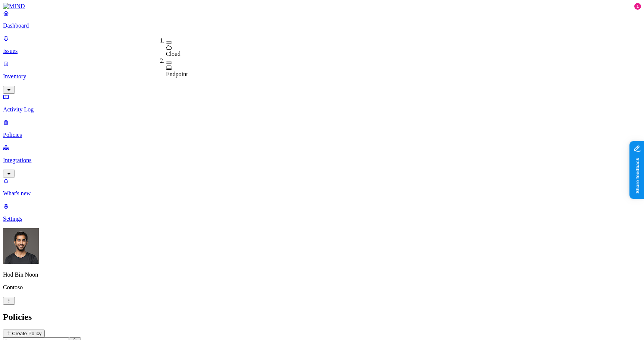  What do you see at coordinates (322, 193) in the screenshot?
I see `p: What's new` at bounding box center [322, 193].